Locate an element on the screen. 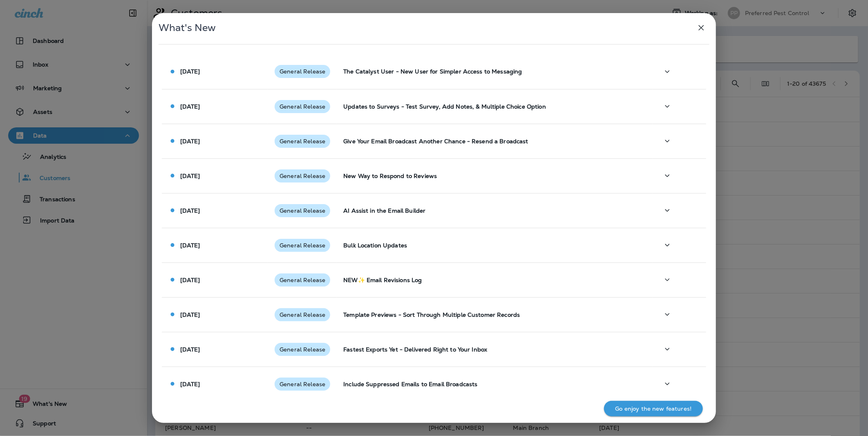  p: Go enjoy the new features! is located at coordinates (653, 409).